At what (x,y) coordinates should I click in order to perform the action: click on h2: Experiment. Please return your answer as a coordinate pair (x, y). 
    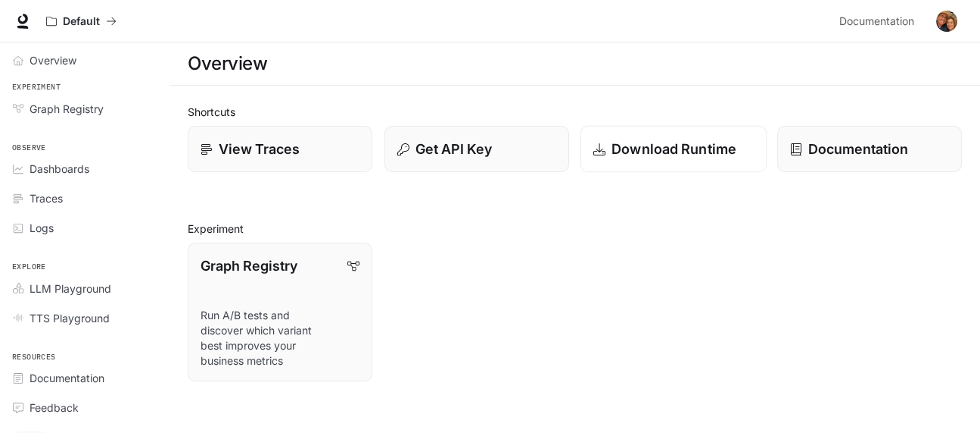
    Looking at the image, I should click on (575, 228).